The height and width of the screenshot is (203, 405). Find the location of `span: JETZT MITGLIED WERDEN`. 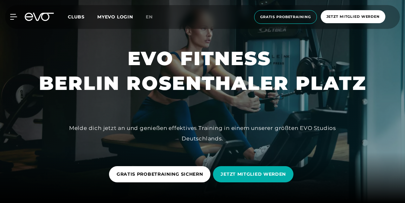

span: JETZT MITGLIED WERDEN is located at coordinates (253, 174).